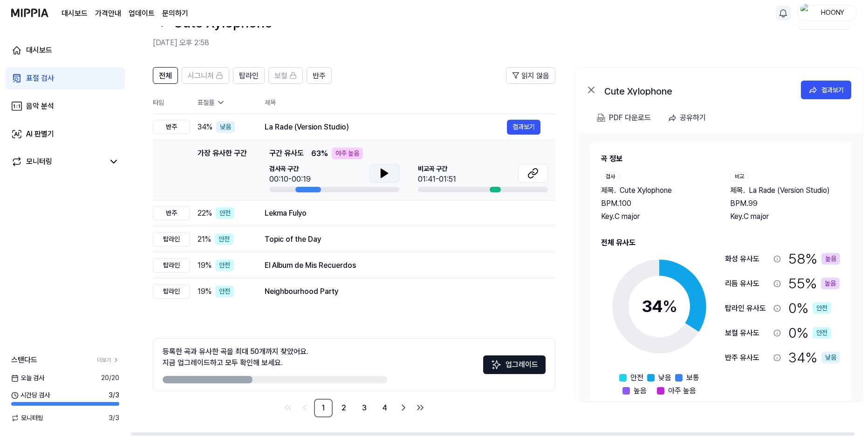 This screenshot has height=436, width=868. I want to click on img: Sparkles, so click(496, 365).